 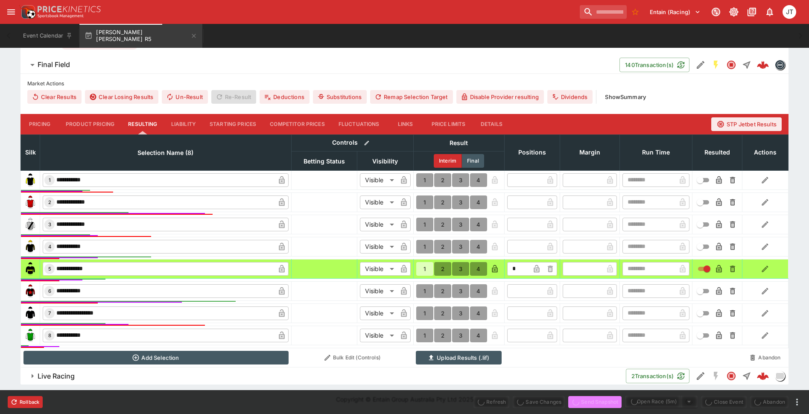 What do you see at coordinates (655, 65) in the screenshot?
I see `button: 140Transaction(s)` at bounding box center [655, 65].